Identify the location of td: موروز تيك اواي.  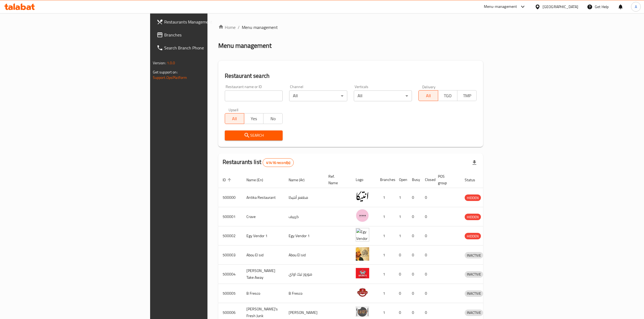
(304, 274).